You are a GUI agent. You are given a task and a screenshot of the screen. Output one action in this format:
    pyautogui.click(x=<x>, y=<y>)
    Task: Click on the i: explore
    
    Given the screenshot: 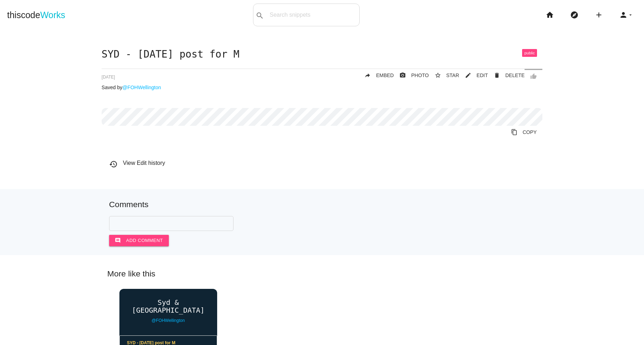 What is the action you would take?
    pyautogui.click(x=574, y=15)
    